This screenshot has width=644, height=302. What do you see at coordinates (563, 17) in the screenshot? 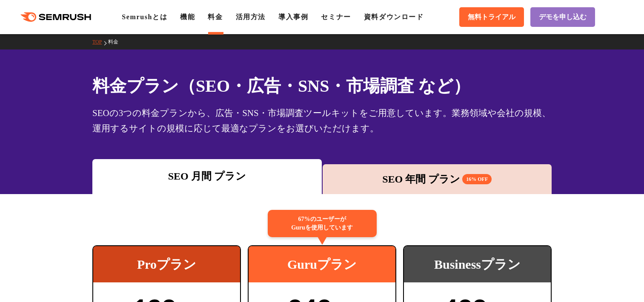
I see `a: デモを申し込む` at bounding box center [563, 17].